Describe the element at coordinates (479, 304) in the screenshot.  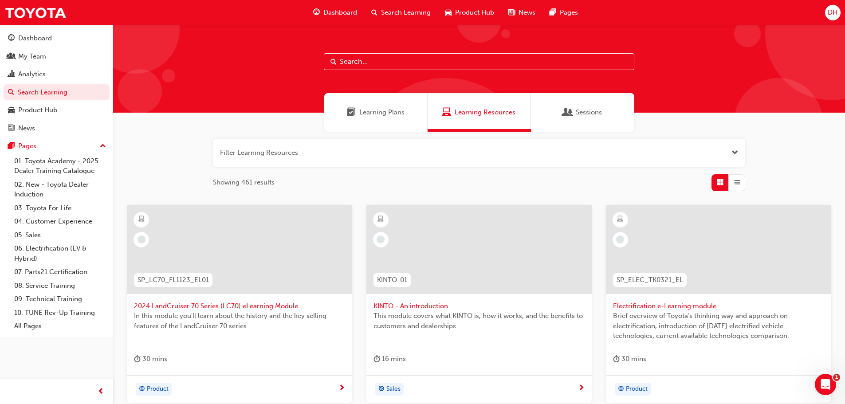
I see `a: KINTO-01KINTO - An introductionThis module covers what KINTO is, how it works, and the benefits t...` at that location.